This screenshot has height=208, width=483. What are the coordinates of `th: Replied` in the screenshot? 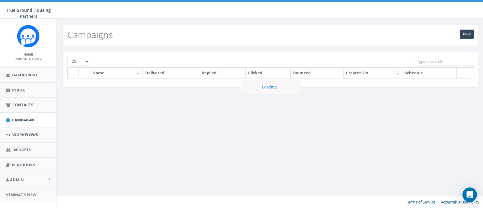 It's located at (222, 73).